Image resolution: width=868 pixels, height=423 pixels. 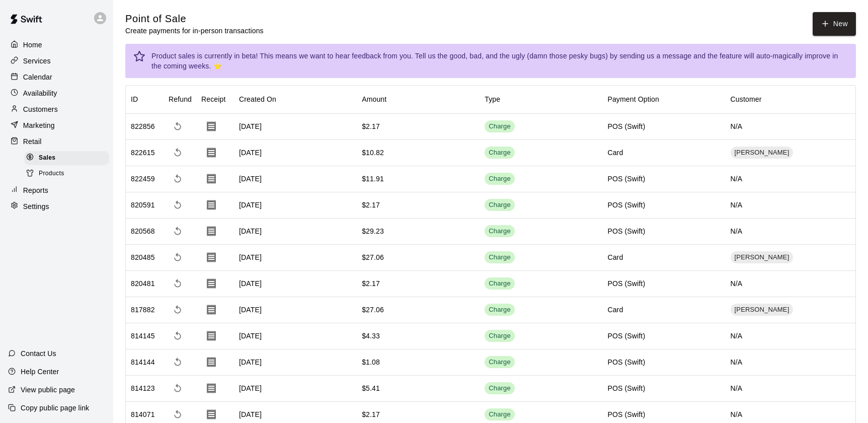 I want to click on a: Settings, so click(x=56, y=207).